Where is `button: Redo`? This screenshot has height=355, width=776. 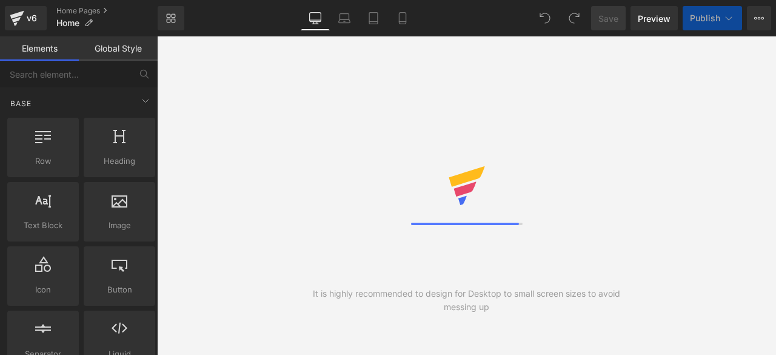 button: Redo is located at coordinates (574, 18).